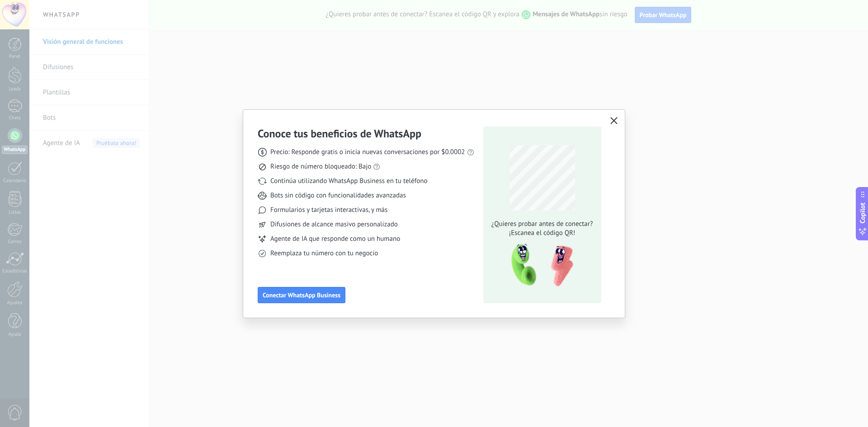 The image size is (868, 427). What do you see at coordinates (321, 167) in the screenshot?
I see `span: Riesgo de número bloqueado: Bajo` at bounding box center [321, 167].